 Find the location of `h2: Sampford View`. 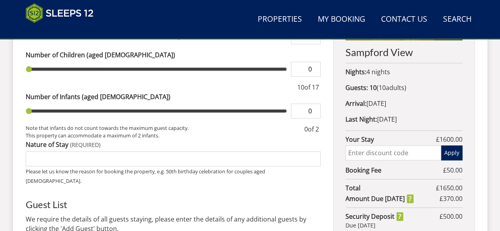

h2: Sampford View is located at coordinates (404, 52).